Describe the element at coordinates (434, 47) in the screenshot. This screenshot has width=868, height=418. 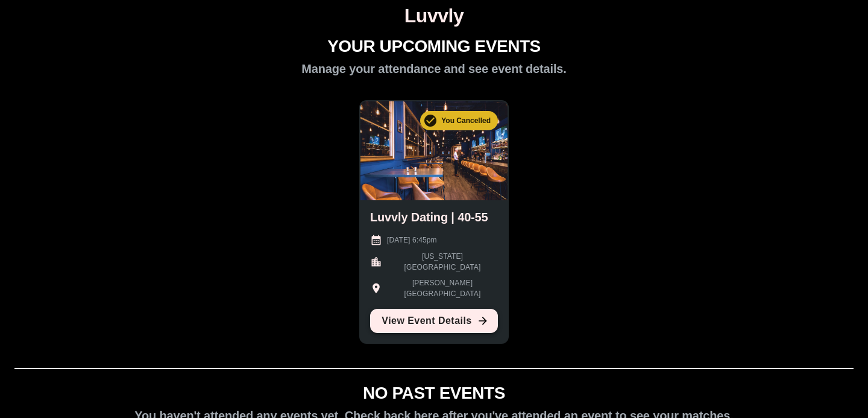
I see `h1: YOUR UPCOMING EVENTS` at that location.